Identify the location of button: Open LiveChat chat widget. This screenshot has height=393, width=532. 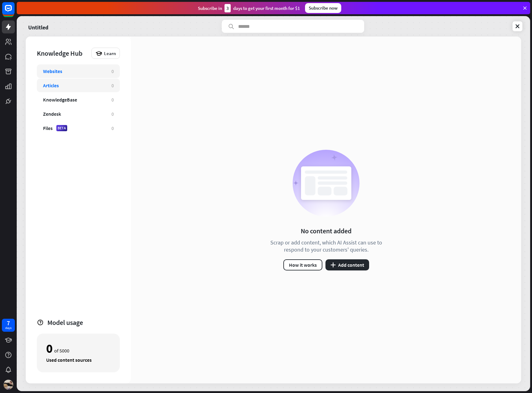
(14, 12).